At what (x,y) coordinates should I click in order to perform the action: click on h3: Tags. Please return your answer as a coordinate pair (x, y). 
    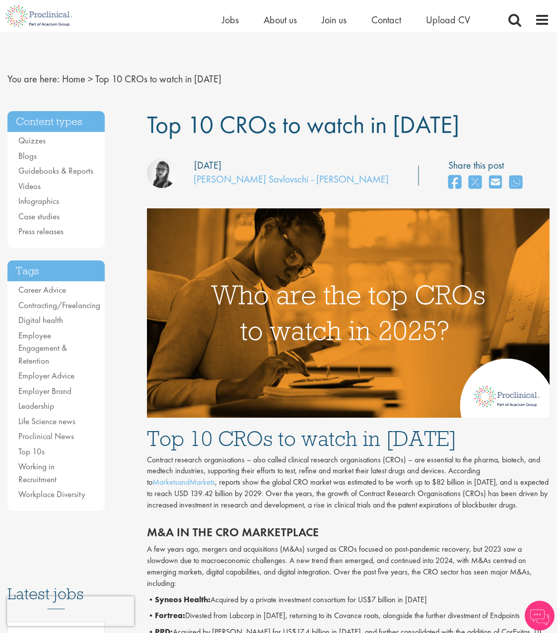
    Looking at the image, I should click on (56, 271).